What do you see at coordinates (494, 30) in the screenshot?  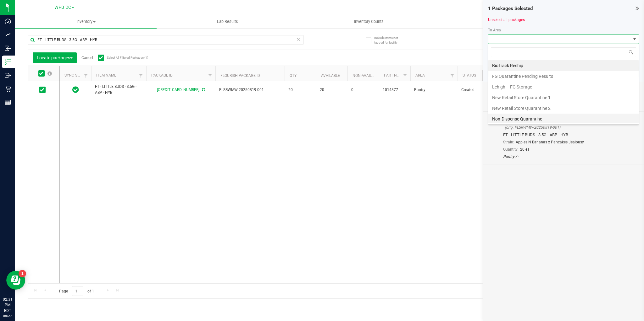 I see `span: To Area` at bounding box center [494, 30].